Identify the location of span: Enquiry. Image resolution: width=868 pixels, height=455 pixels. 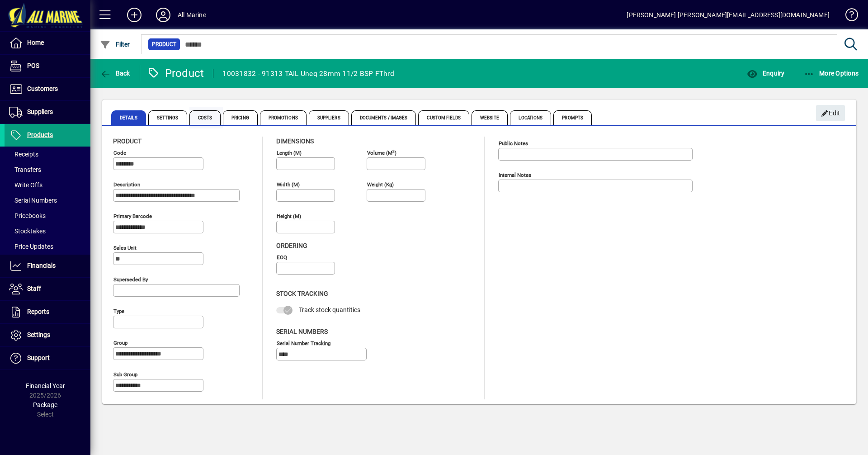
(765, 73).